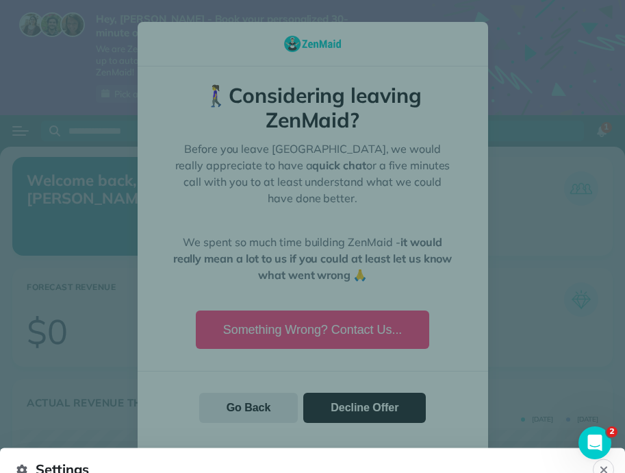 Image resolution: width=625 pixels, height=473 pixels. I want to click on img: Logo, so click(312, 44).